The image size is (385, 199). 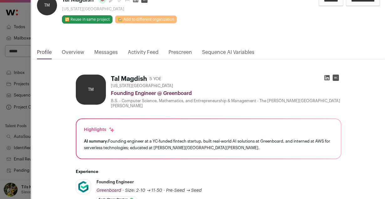 I want to click on a: Profile, so click(x=44, y=54).